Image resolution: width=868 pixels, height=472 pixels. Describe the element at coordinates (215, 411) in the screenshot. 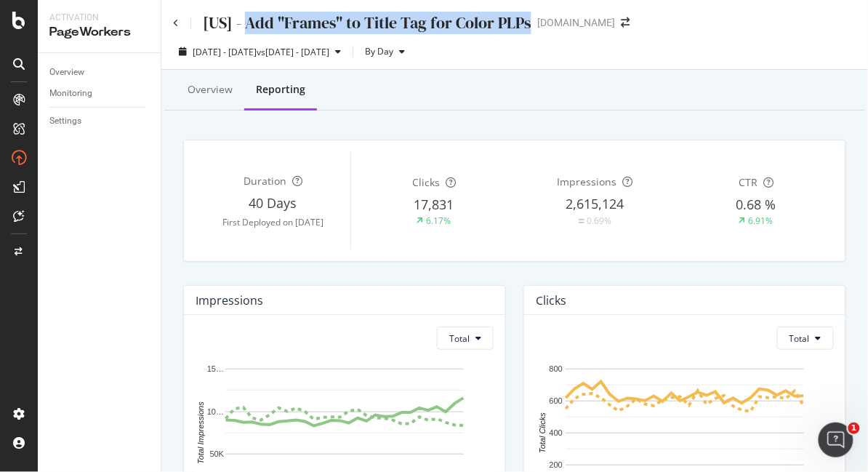

I see `text: 10…` at that location.